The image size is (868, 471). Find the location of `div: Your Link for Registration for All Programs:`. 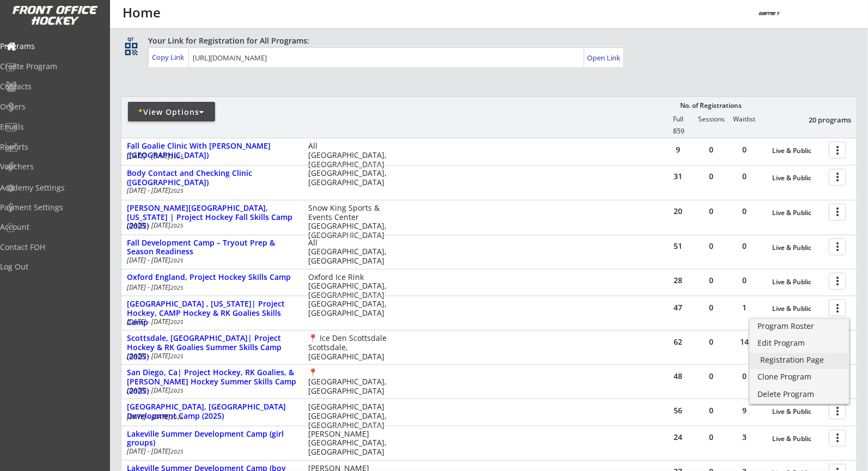

div: Your Link for Registration for All Programs: is located at coordinates (486, 41).